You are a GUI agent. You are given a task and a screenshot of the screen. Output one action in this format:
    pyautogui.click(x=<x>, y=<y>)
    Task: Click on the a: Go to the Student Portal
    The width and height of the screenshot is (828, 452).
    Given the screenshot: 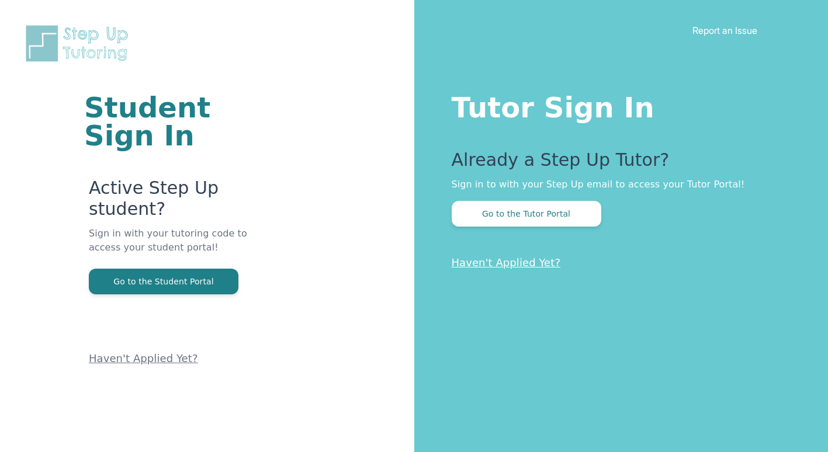 What is the action you would take?
    pyautogui.click(x=164, y=281)
    